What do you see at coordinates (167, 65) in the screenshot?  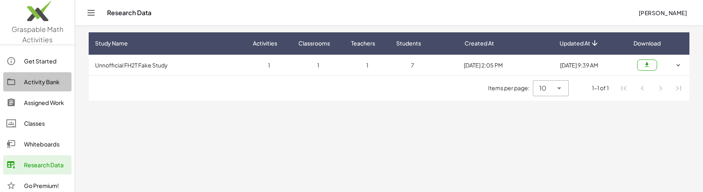 I see `td: Unnofficial FH2T Fake Study` at bounding box center [167, 65].